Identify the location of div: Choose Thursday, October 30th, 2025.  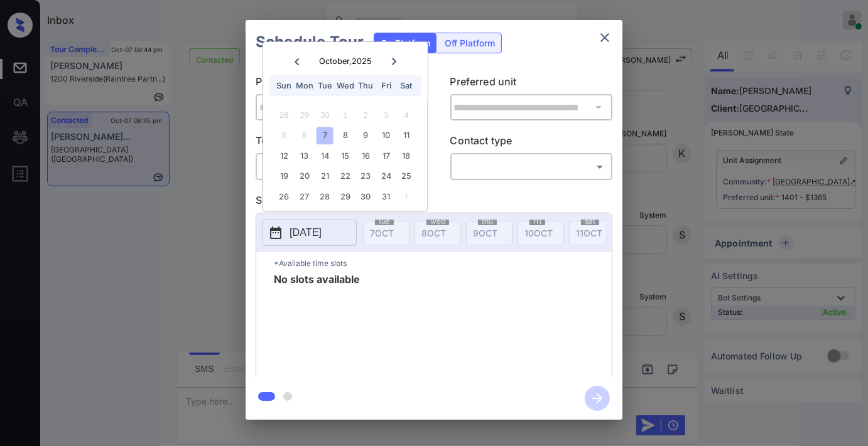
(366, 196).